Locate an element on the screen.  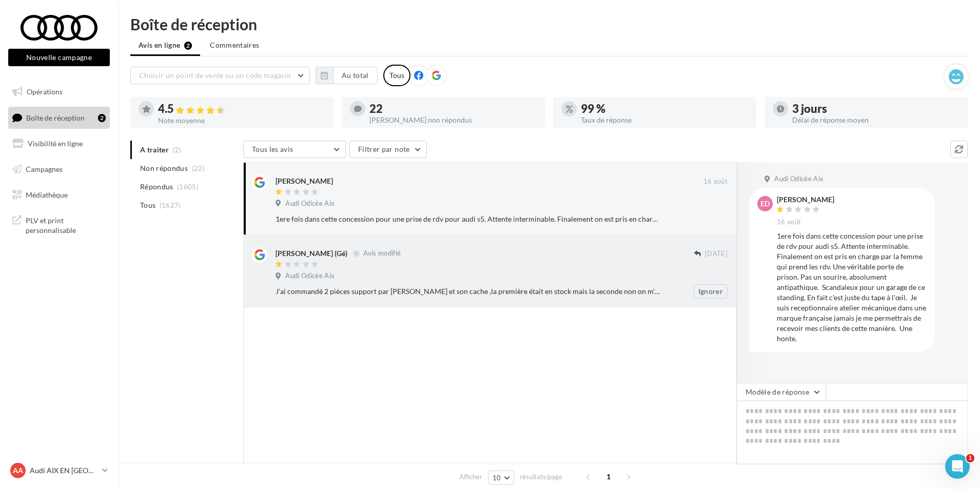
span: Choisir un point de vente ou un code magasin is located at coordinates (215, 75).